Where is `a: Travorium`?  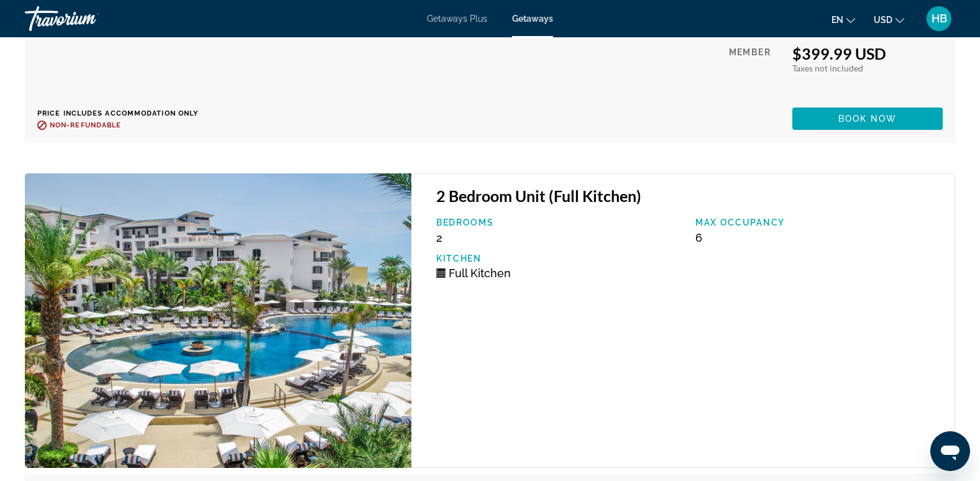 a: Travorium is located at coordinates (87, 19).